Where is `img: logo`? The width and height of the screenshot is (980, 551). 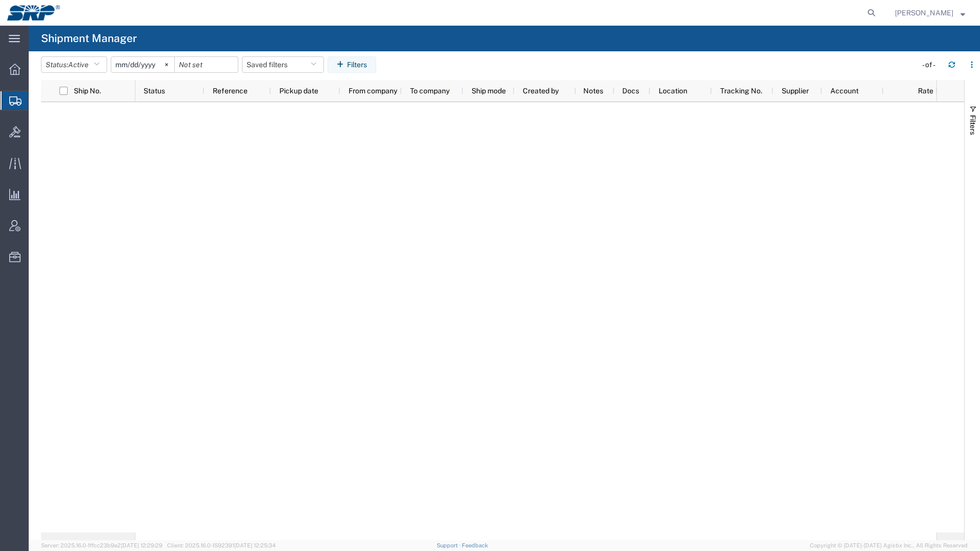 img: logo is located at coordinates (34, 13).